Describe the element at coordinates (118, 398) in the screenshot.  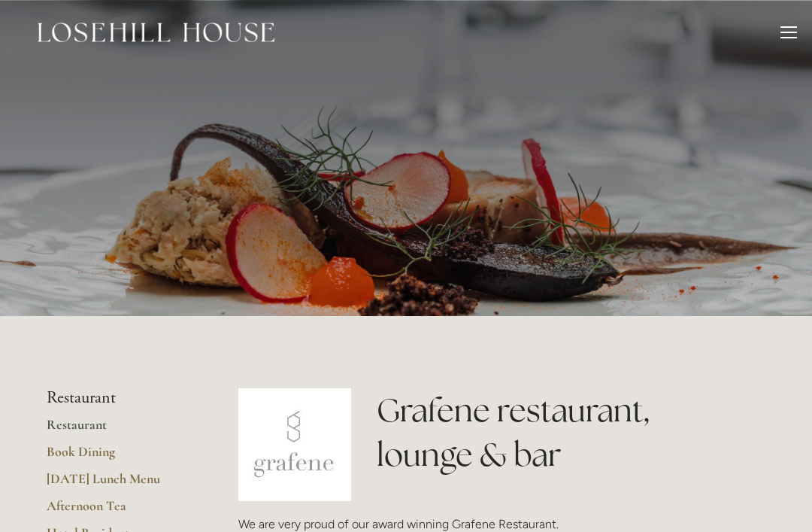
I see `li: Restaurant` at that location.